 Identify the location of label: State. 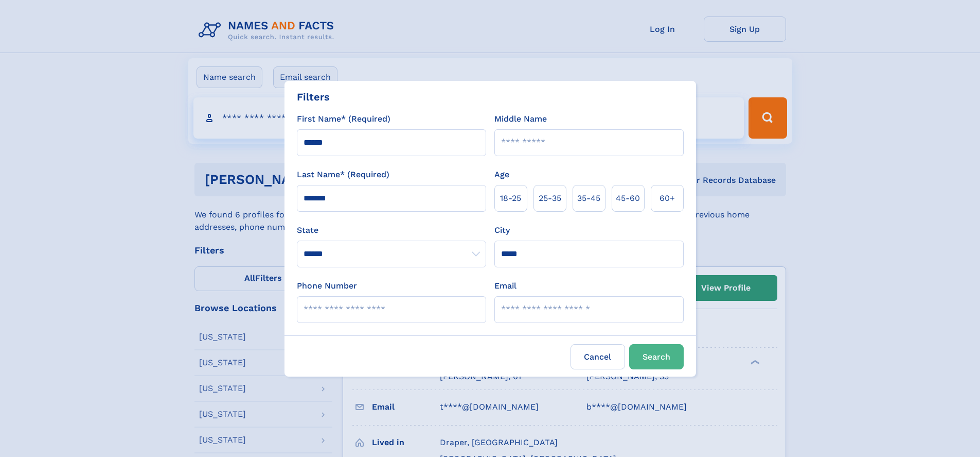
(391, 230).